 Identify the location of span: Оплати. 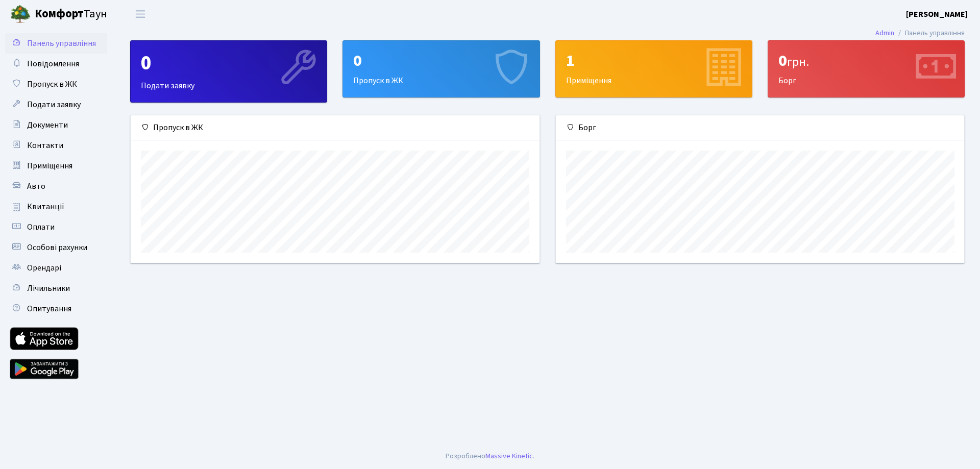
(41, 228).